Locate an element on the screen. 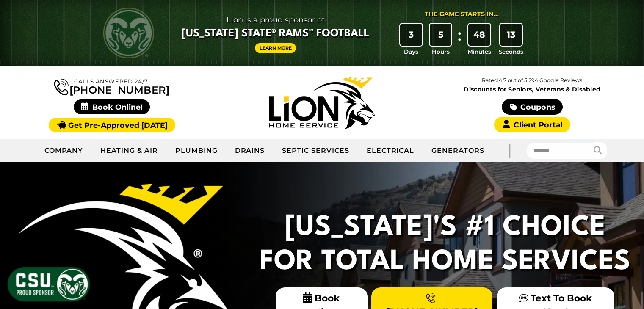  a: Heating & Air is located at coordinates (129, 151).